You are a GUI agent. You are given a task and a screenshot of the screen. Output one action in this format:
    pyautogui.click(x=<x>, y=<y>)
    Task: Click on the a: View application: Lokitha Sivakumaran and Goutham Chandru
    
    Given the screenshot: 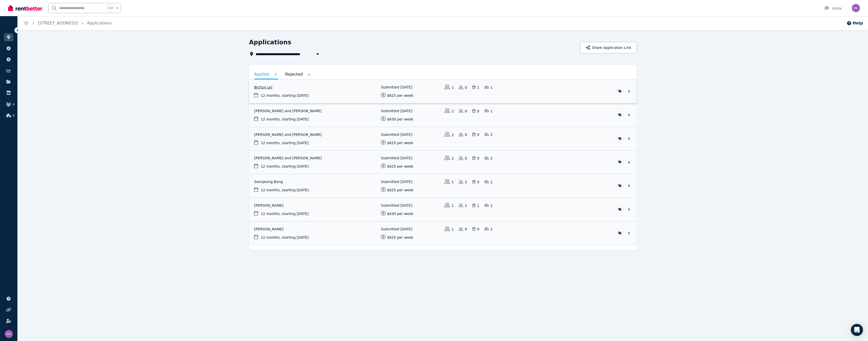 What is the action you would take?
    pyautogui.click(x=443, y=162)
    